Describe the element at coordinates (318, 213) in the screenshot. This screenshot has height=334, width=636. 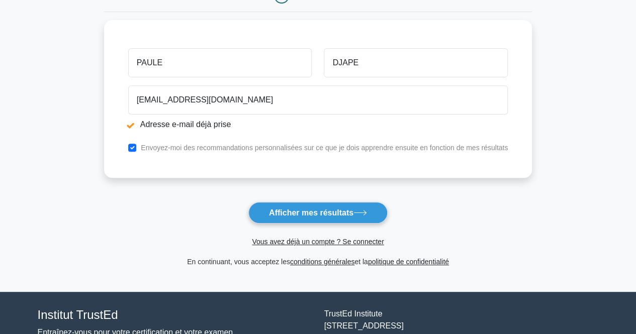
I see `button: Afficher mes résultats` at that location.